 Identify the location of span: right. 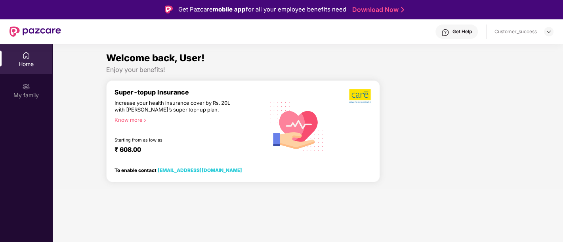
(145, 120).